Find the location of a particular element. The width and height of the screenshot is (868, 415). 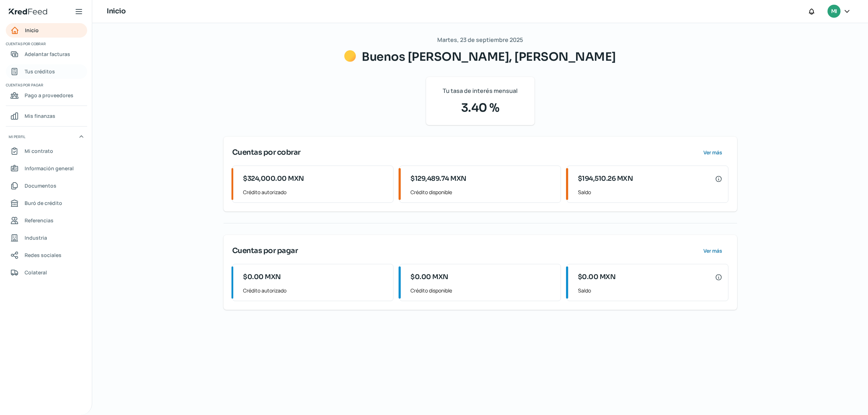

a: Información general is located at coordinates (46, 169).